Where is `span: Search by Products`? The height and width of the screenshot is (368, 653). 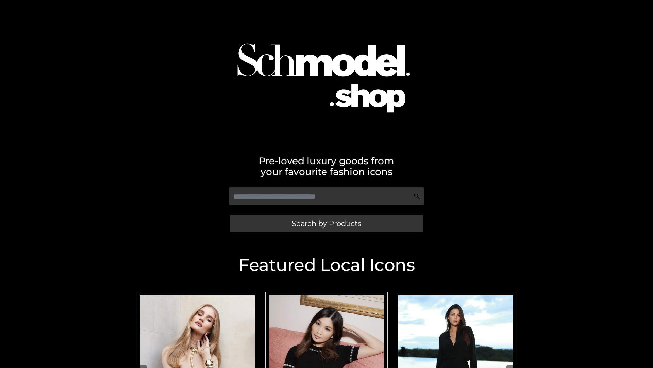
span: Search by Products is located at coordinates (327, 223).